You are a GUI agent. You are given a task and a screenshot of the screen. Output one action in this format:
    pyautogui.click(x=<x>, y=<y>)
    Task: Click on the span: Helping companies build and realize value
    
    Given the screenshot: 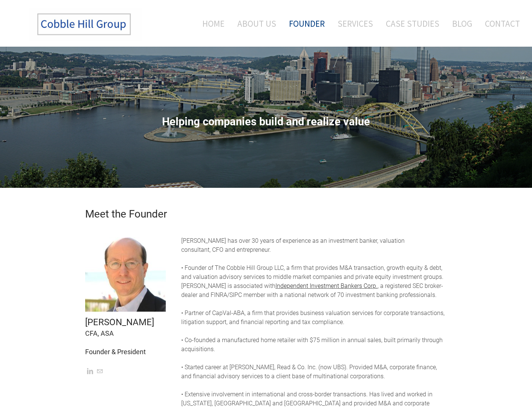 What is the action you would take?
    pyautogui.click(x=266, y=121)
    